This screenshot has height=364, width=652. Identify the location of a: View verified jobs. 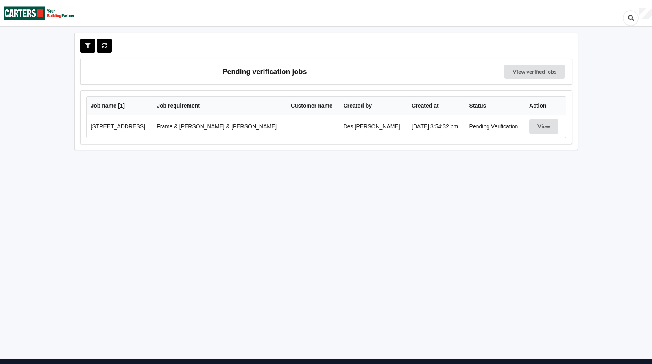
(535, 72).